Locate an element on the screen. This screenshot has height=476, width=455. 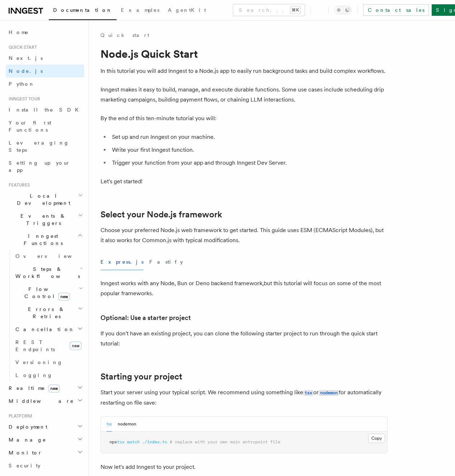
span: Home is located at coordinates (18, 32).